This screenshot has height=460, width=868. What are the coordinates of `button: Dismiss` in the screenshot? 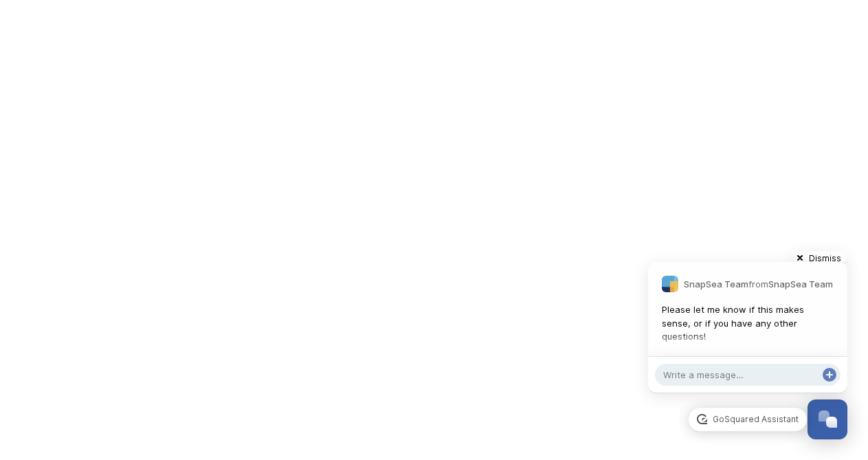 It's located at (819, 258).